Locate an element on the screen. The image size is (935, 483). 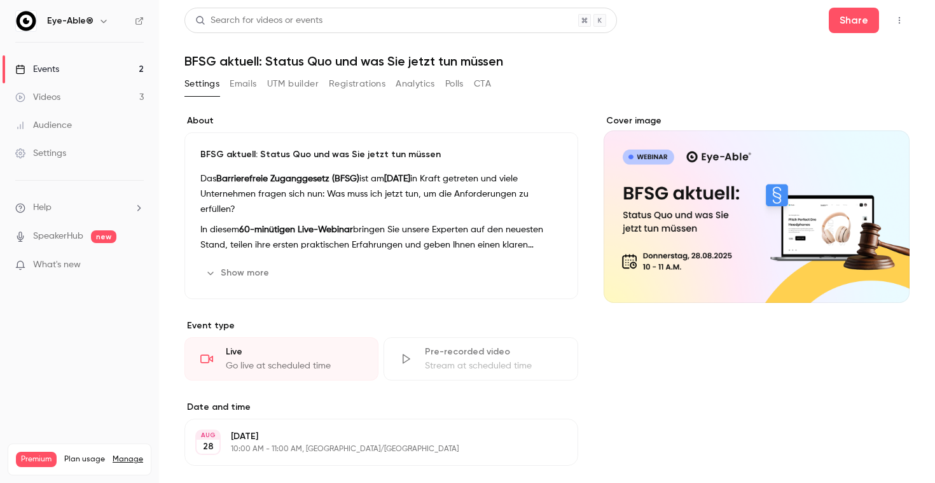
div: Audience is located at coordinates (43, 125).